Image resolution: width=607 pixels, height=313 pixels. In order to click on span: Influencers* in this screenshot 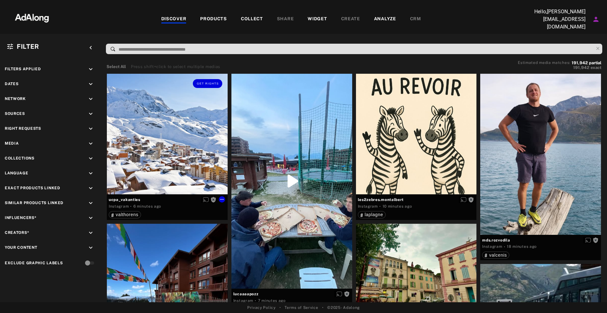, I will do `click(21, 217)`.